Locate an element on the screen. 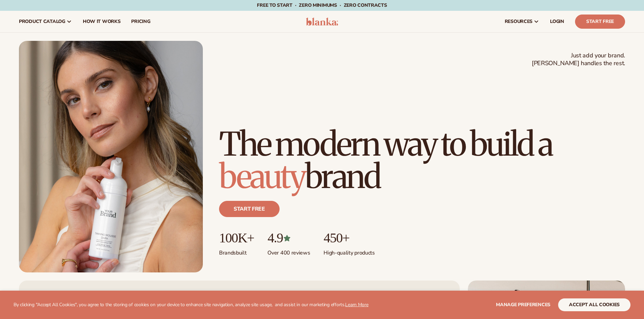 This screenshot has width=644, height=319. p: High-quality products is located at coordinates (349, 251).